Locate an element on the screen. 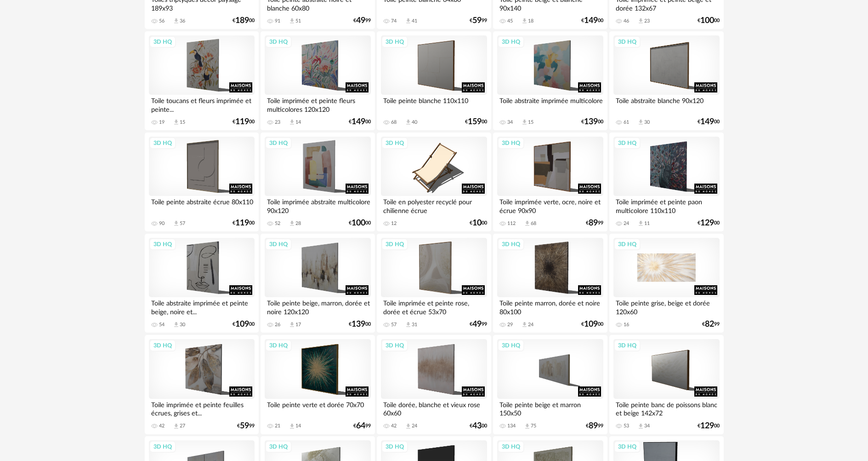  div: 61 is located at coordinates (627, 123).